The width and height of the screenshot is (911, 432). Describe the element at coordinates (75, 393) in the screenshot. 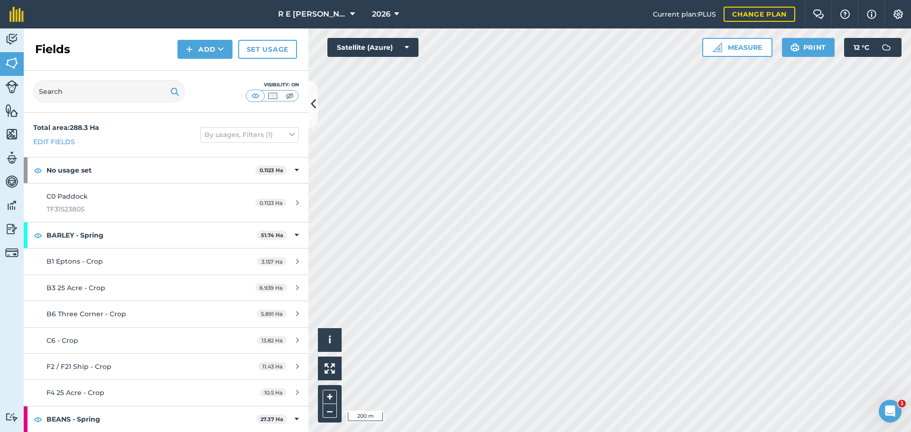

I see `span: F4 25 Acre - Crop` at that location.